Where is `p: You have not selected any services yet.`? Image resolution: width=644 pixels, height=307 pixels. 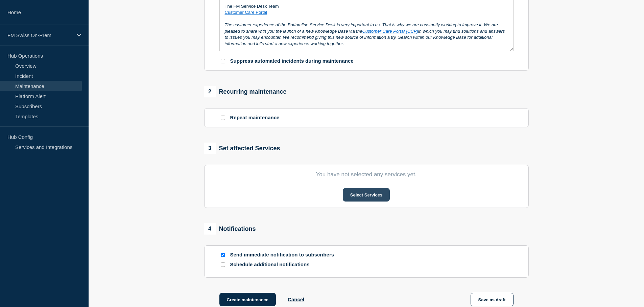
p: You have not selected any services yet. is located at coordinates (366, 175).